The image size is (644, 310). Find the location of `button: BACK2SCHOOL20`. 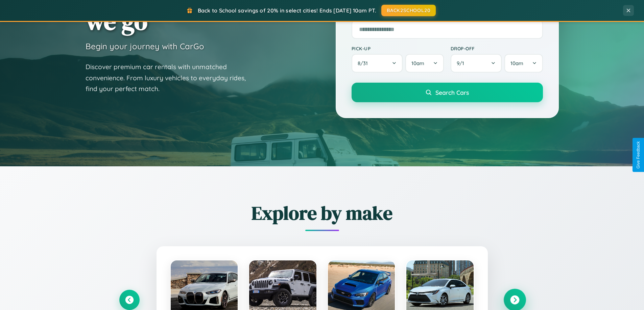

button: BACK2SCHOOL20 is located at coordinates (408, 10).